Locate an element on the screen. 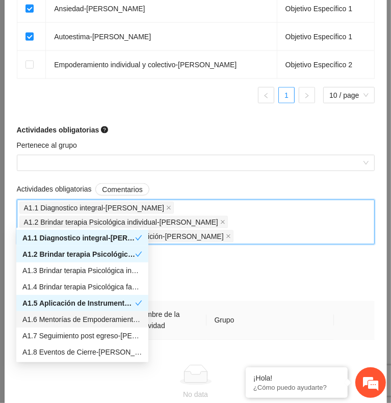 The height and width of the screenshot is (403, 391). div: A1.1 Diagnostico integral-Cuauhtémoc is located at coordinates (82, 238).